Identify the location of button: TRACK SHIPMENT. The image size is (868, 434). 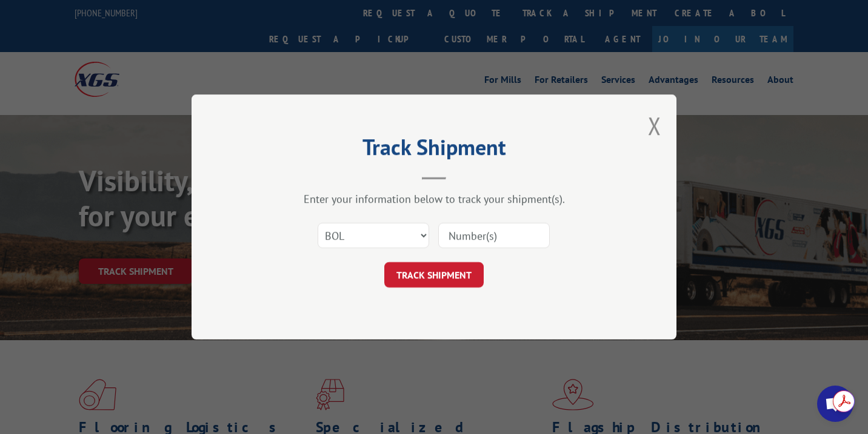
(434, 275).